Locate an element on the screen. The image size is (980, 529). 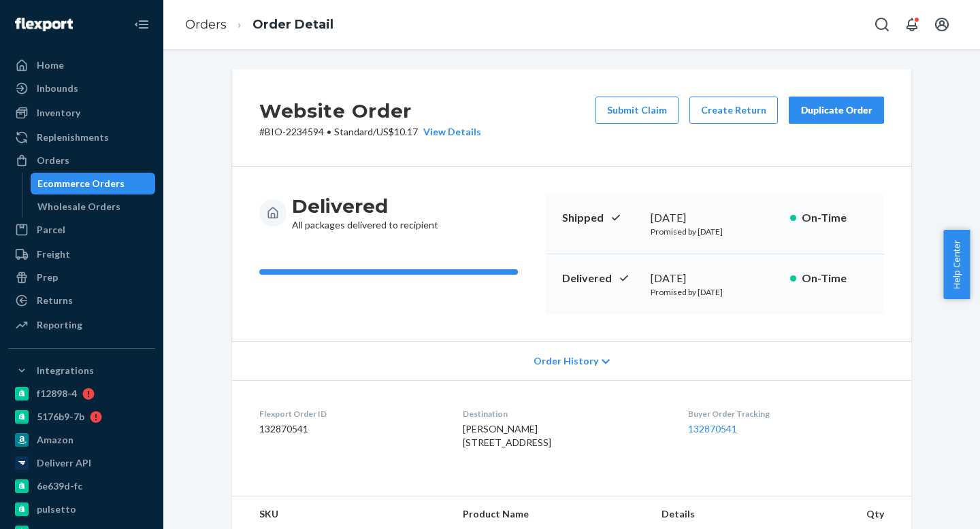
p: Shipped is located at coordinates (601, 218).